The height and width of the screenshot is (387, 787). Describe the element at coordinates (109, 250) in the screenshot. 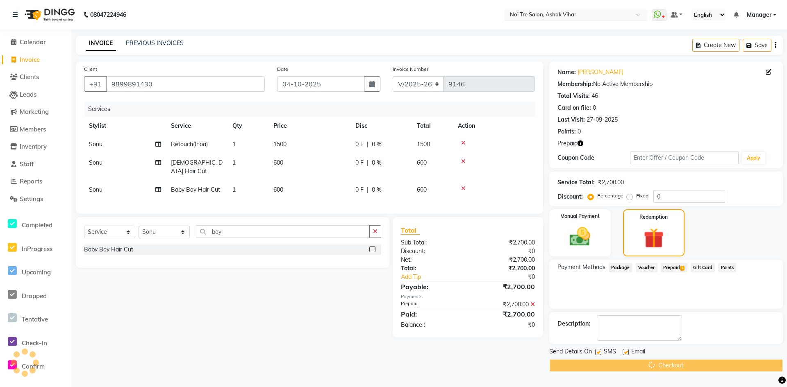

I see `div: Baby Boy Hair Cut` at that location.